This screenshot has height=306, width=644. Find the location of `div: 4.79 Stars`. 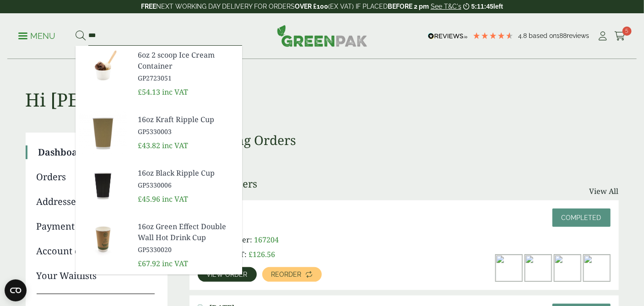

div: 4.79 Stars is located at coordinates (493, 36).